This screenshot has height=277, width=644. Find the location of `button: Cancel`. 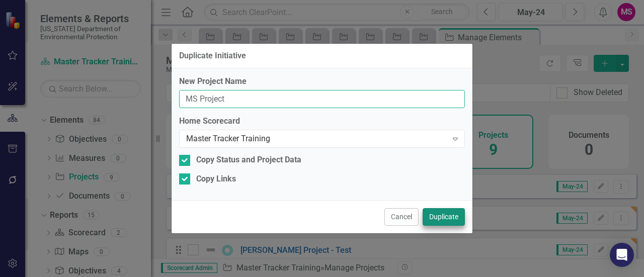

button: Cancel is located at coordinates (401, 216).